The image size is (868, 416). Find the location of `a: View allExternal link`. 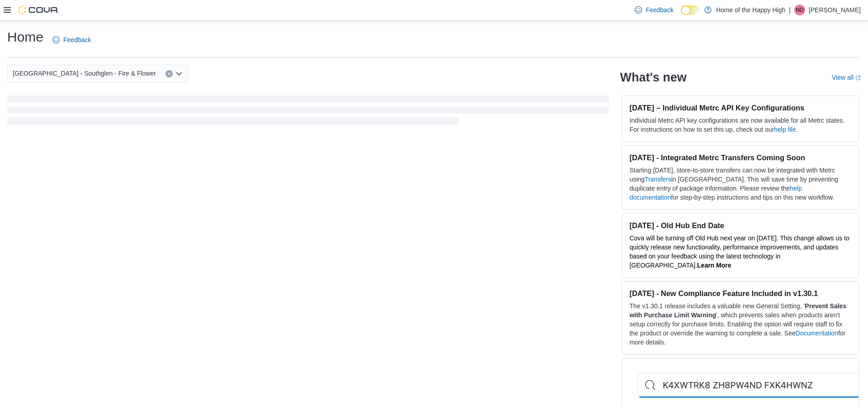

a: View allExternal link is located at coordinates (846, 77).